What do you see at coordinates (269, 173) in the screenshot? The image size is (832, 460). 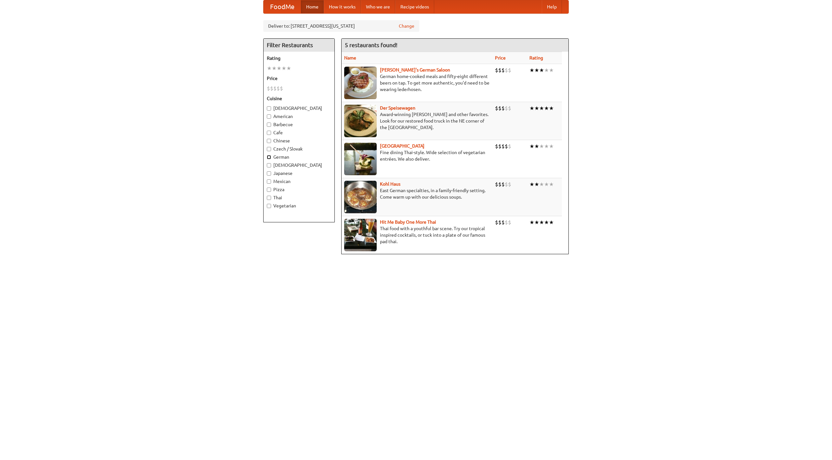 I see `input: Japanese` at bounding box center [269, 173].